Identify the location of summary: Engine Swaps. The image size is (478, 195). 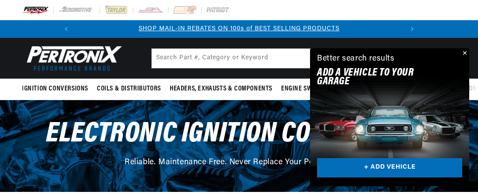
(302, 89).